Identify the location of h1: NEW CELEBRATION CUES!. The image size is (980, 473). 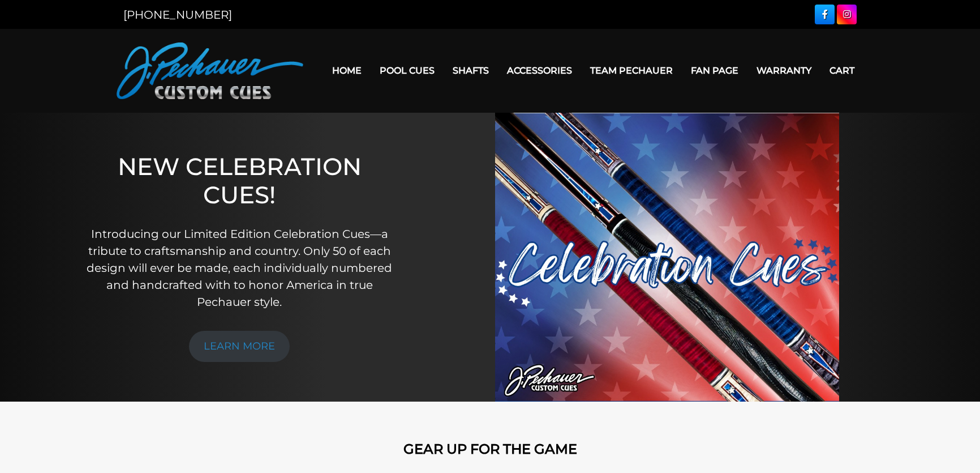
(240, 180).